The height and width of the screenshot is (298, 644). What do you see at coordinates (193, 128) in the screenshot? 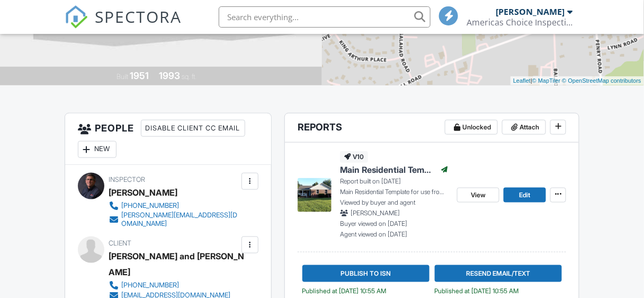
I see `div: Disable Client CC Email` at bounding box center [193, 128].